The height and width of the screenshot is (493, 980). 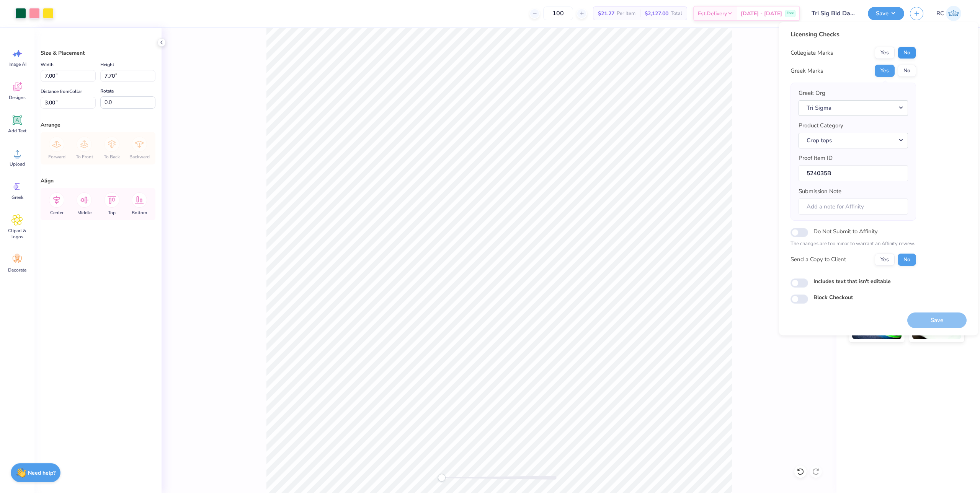 What do you see at coordinates (98, 180) in the screenshot?
I see `div: Align` at bounding box center [98, 180].